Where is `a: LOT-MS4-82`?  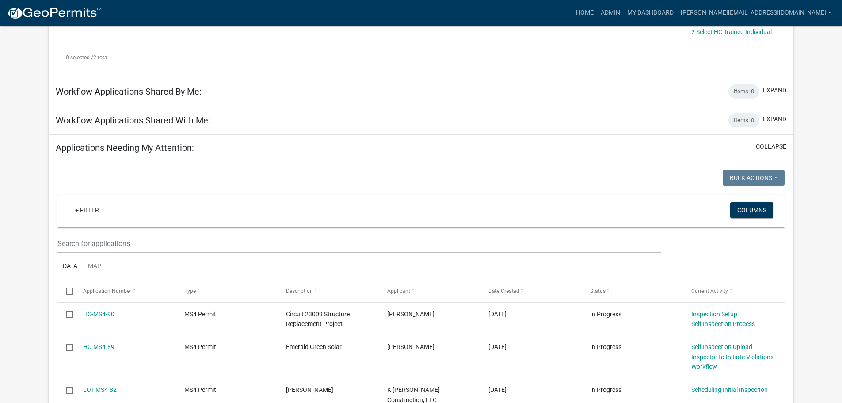
a: LOT-MS4-82 is located at coordinates (100, 389).